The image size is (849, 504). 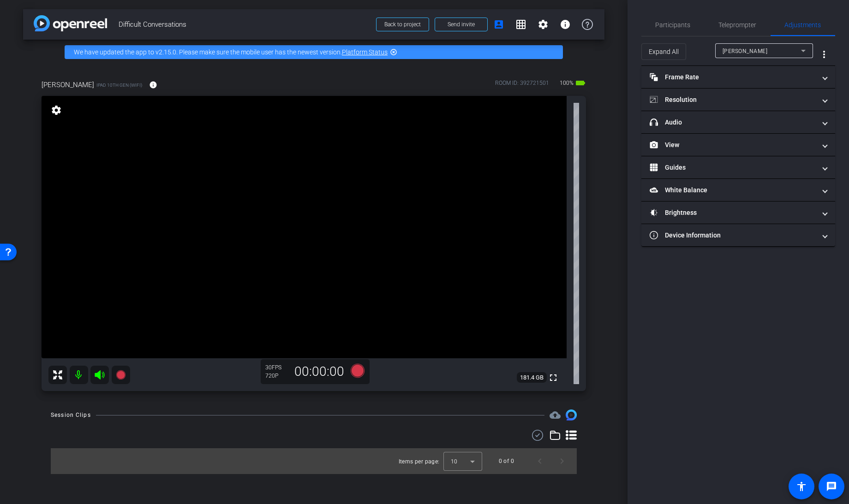 I want to click on mat-icon: message, so click(x=831, y=486).